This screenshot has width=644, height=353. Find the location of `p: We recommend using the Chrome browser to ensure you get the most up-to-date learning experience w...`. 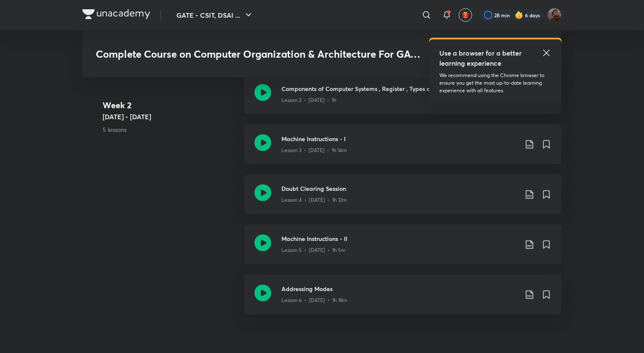

p: We recommend using the Chrome browser to ensure you get the most up-to-date learning experience w... is located at coordinates (496, 83).